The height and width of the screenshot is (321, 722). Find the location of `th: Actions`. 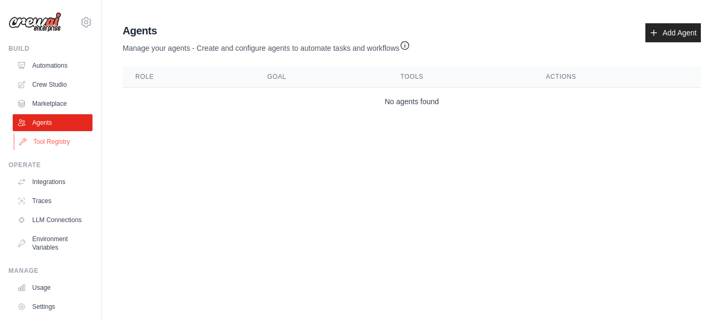

th: Actions is located at coordinates (617, 77).